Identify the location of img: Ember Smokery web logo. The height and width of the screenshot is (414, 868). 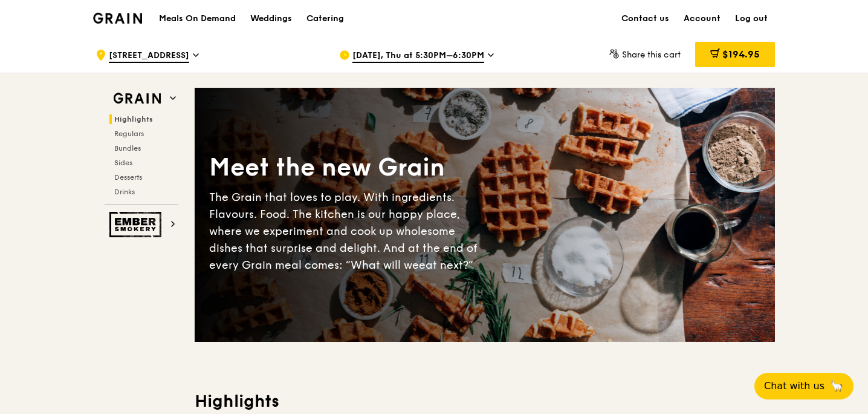
(137, 224).